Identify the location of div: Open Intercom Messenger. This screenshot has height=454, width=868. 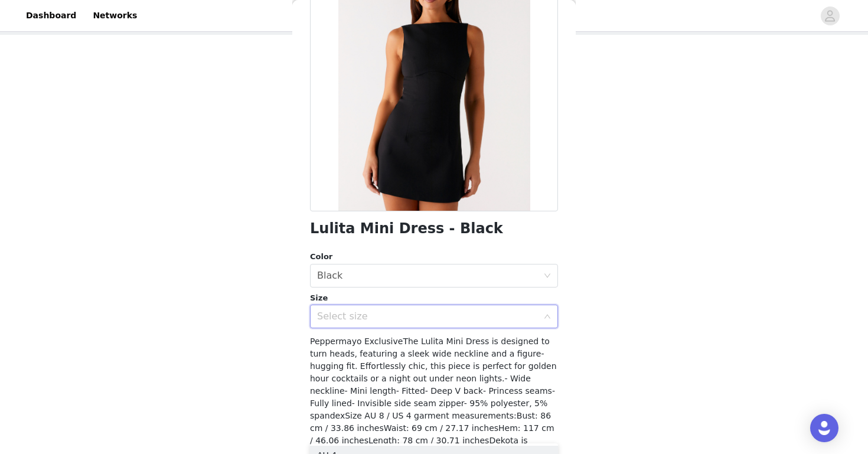
(824, 428).